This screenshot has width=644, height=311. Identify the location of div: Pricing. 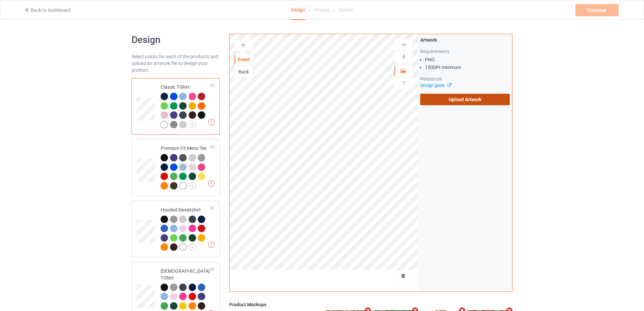
(322, 10).